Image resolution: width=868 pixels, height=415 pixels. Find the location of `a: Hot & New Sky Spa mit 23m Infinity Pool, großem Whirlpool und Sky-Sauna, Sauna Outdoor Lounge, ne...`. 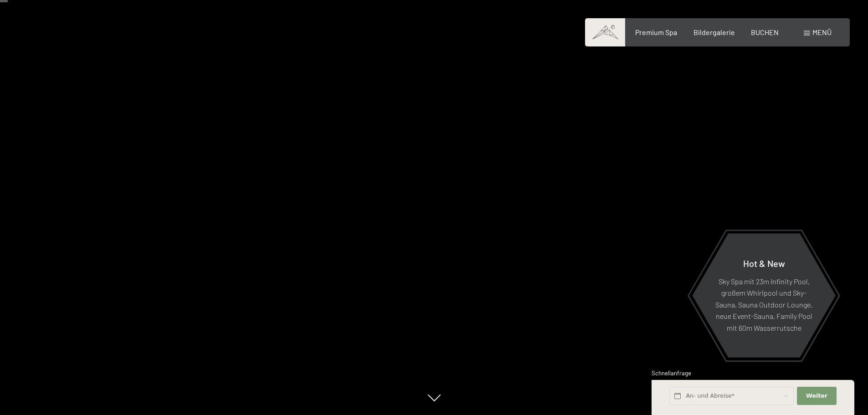

a: Hot & New Sky Spa mit 23m Infinity Pool, großem Whirlpool und Sky-Sauna, Sauna Outdoor Lounge, ne... is located at coordinates (764, 295).